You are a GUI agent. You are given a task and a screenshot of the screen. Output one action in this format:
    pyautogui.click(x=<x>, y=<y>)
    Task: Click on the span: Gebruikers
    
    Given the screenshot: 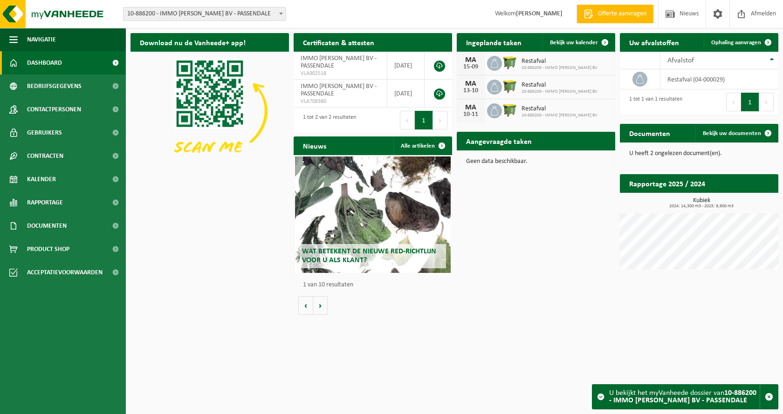 What is the action you would take?
    pyautogui.click(x=44, y=133)
    